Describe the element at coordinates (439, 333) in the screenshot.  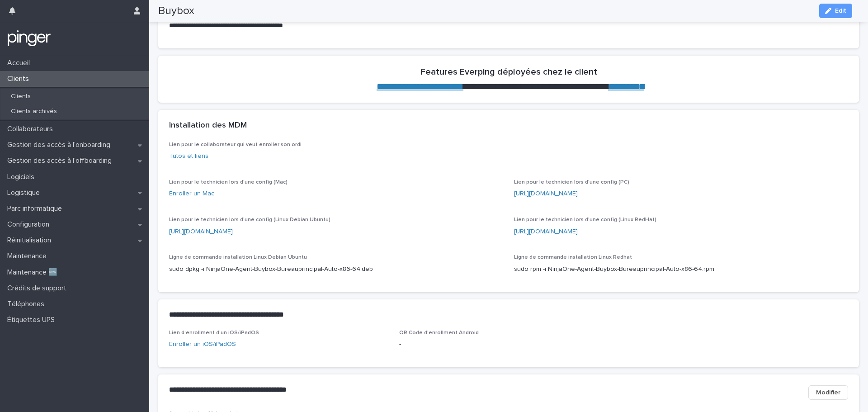
I see `span: QR Code d'enrollment Android` at that location.